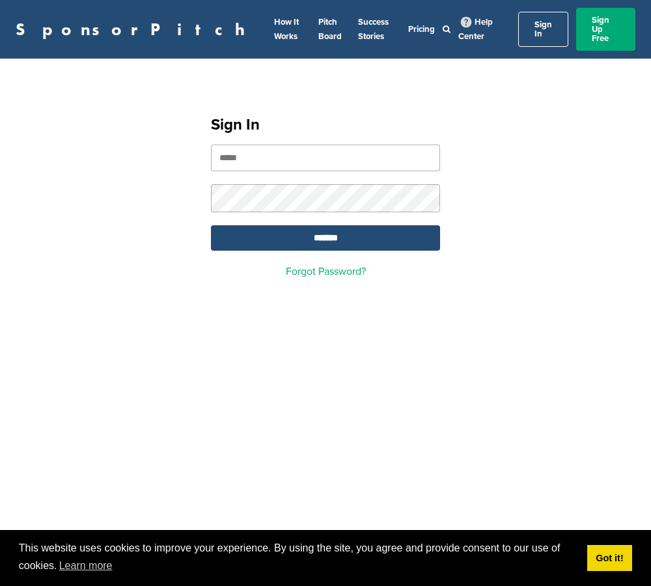 The width and height of the screenshot is (651, 586). Describe the element at coordinates (606, 29) in the screenshot. I see `a: Sign Up Free` at that location.